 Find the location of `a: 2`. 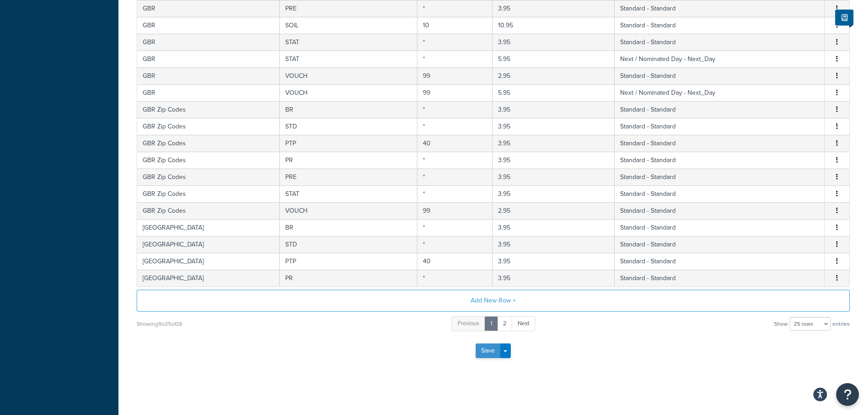

a: 2 is located at coordinates (505, 324).